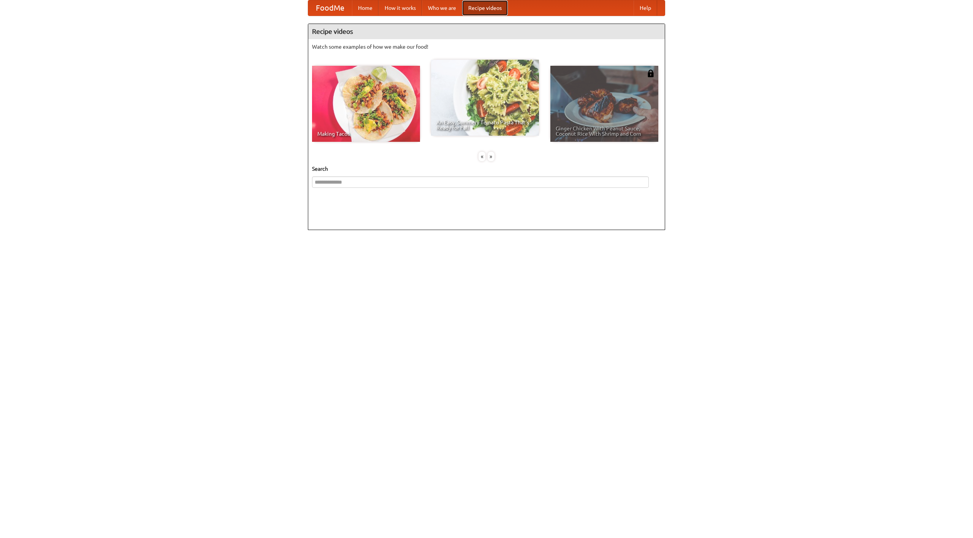  I want to click on a: Making Tacos, so click(366, 104).